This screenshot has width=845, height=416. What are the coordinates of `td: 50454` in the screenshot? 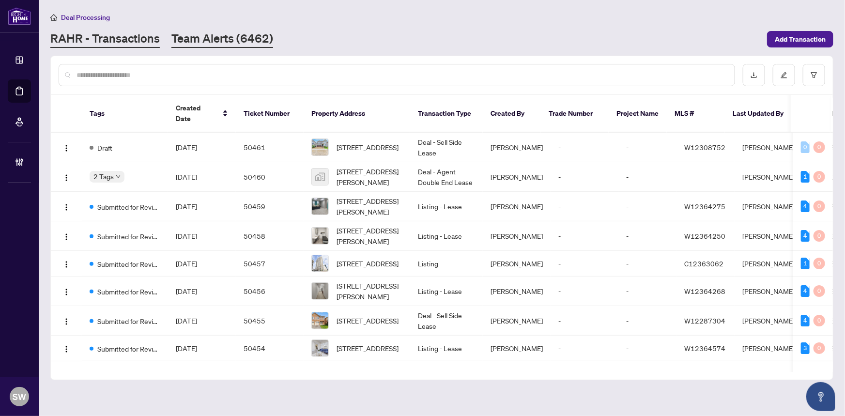 It's located at (270, 348).